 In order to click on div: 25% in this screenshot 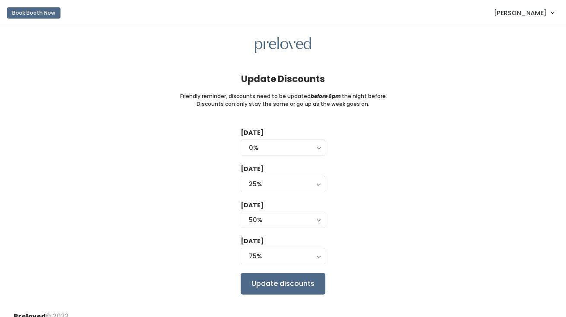, I will do `click(283, 184)`.